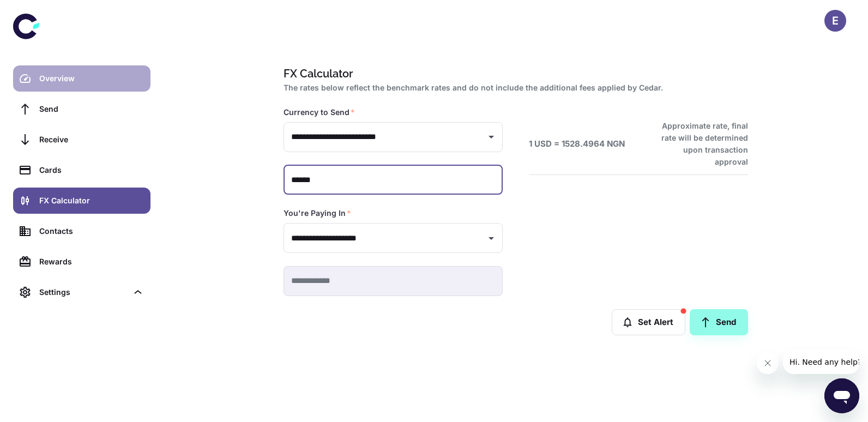 The width and height of the screenshot is (868, 422). What do you see at coordinates (92, 139) in the screenshot?
I see `div: Receive` at bounding box center [92, 139].